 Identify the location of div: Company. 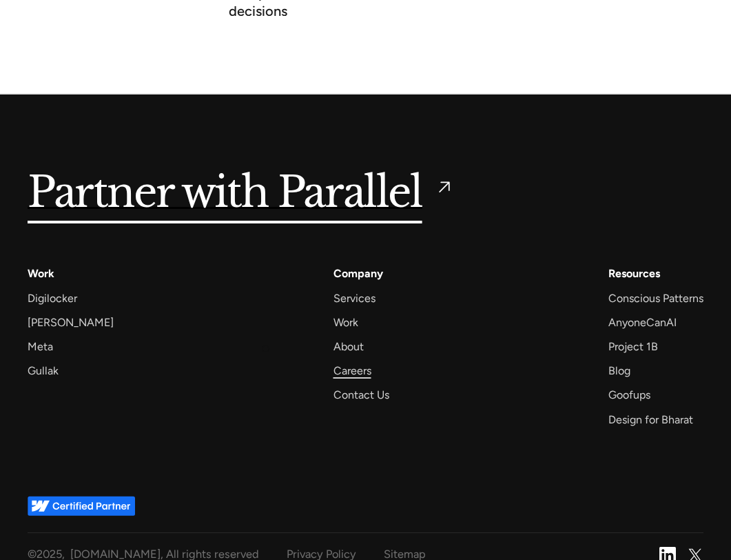
(358, 273).